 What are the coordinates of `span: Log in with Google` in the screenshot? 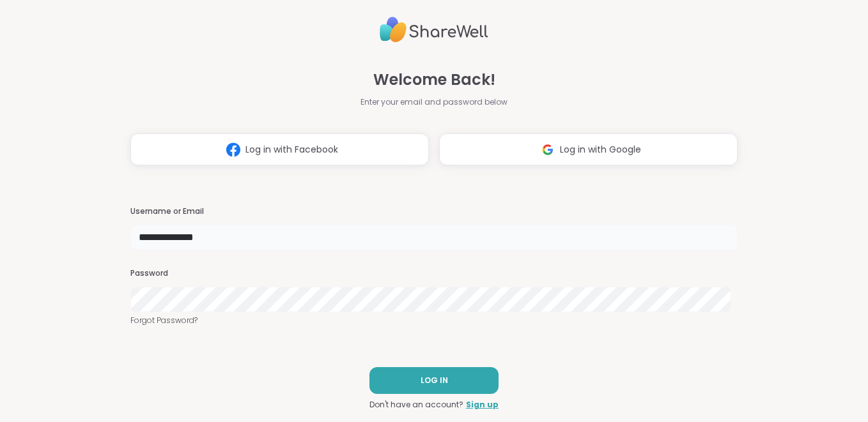 It's located at (600, 149).